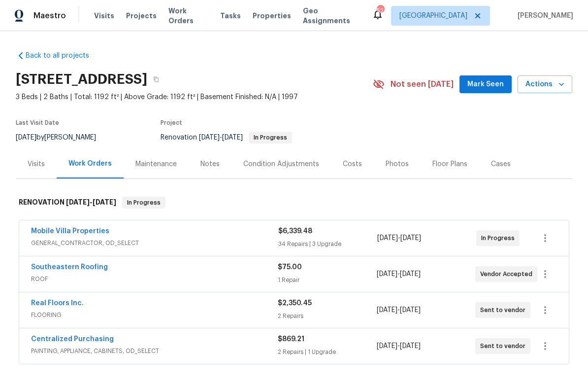  I want to click on div: Floor Plans, so click(450, 164).